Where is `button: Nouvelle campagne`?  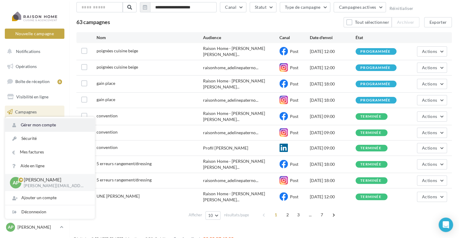
button: Nouvelle campagne is located at coordinates (35, 34).